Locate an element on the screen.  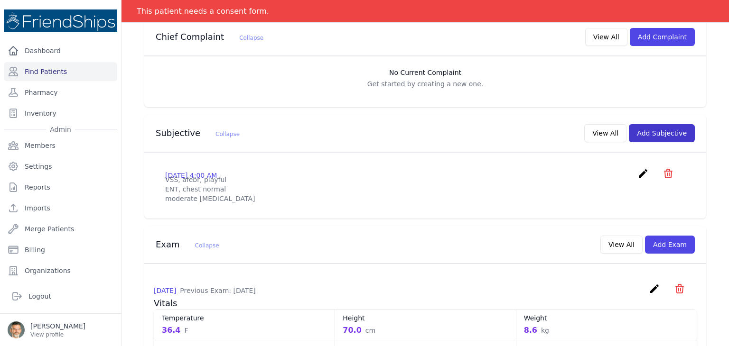
a: Settings is located at coordinates (60, 167).